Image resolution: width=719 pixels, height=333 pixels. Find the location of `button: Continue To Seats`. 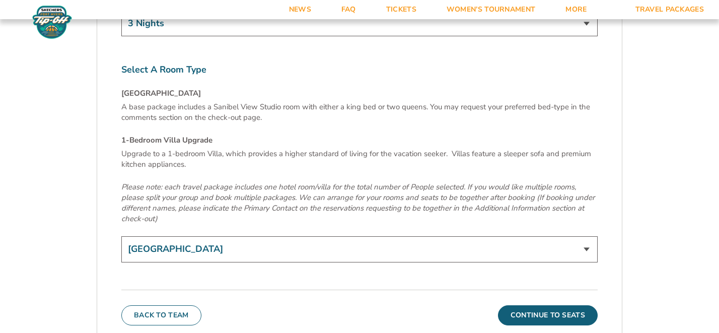

button: Continue To Seats is located at coordinates (548, 315).